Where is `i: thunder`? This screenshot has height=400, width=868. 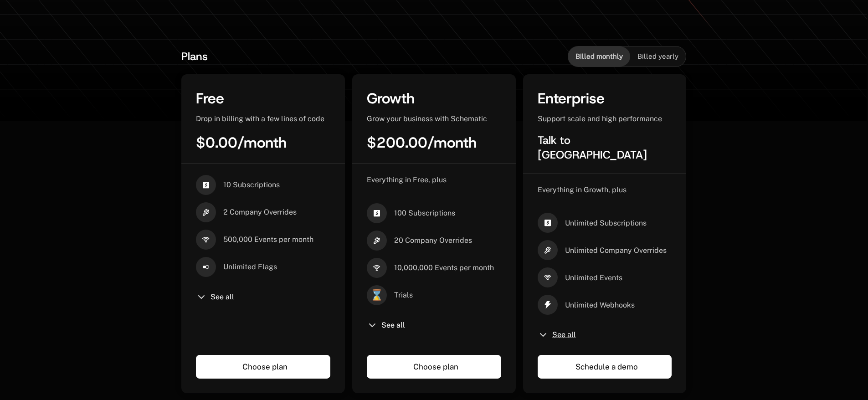 i: thunder is located at coordinates (548, 305).